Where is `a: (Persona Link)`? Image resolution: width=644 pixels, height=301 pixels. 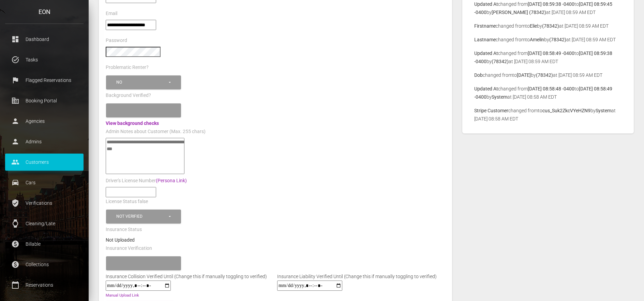
a: (Persona Link) is located at coordinates (171, 180).